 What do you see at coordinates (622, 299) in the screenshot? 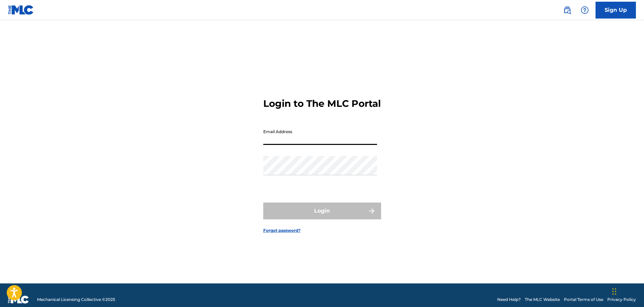
I see `a: Privacy Policy` at bounding box center [622, 299].